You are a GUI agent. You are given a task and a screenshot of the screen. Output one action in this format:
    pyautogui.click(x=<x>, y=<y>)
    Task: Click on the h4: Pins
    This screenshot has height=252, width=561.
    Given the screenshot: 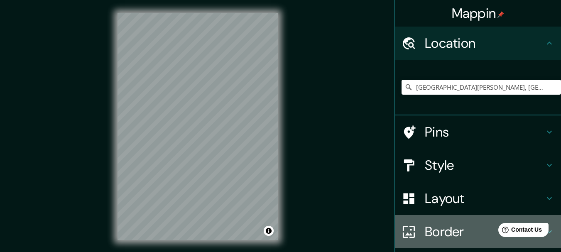 What is the action you would take?
    pyautogui.click(x=485, y=132)
    